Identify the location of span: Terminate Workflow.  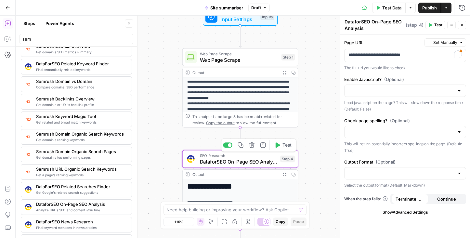
(410, 199).